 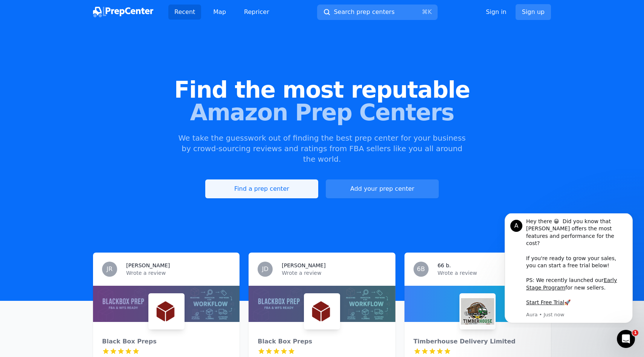 What do you see at coordinates (220, 12) in the screenshot?
I see `a: Map` at bounding box center [220, 12].